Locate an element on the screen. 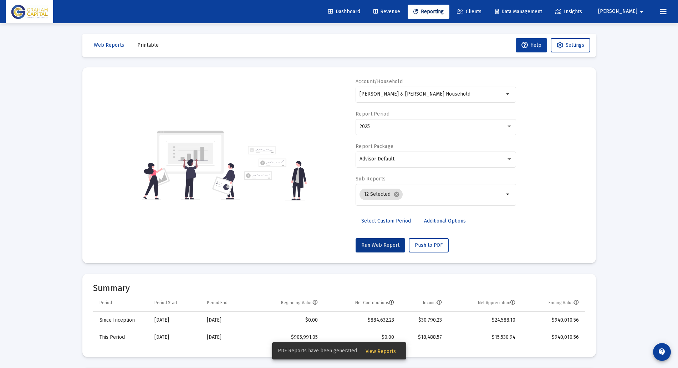  img: reporting-alt is located at coordinates (276, 173).